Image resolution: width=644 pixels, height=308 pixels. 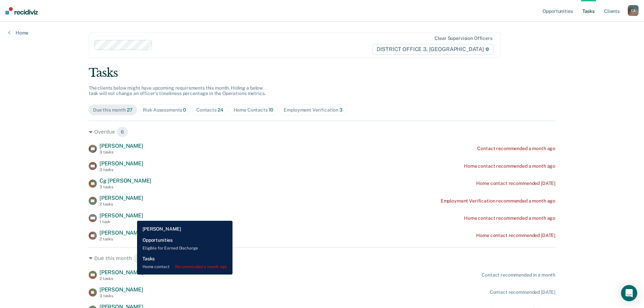 What do you see at coordinates (313, 110) in the screenshot?
I see `div: Employment Verification` at bounding box center [313, 110].